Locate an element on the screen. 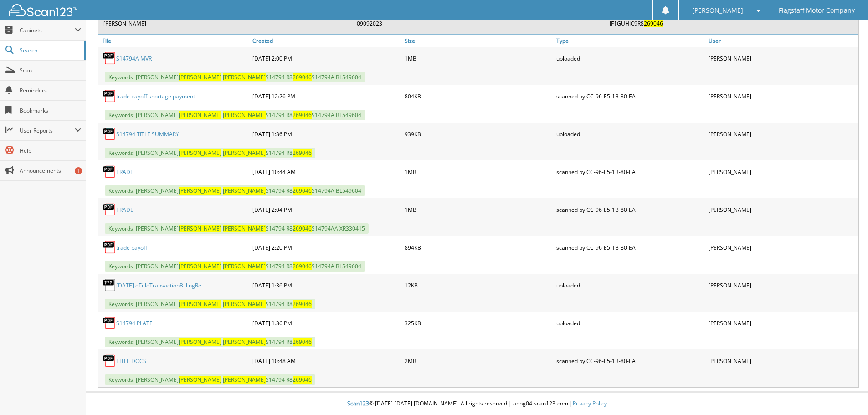 This screenshot has height=415, width=868. span: Search is located at coordinates (50, 50).